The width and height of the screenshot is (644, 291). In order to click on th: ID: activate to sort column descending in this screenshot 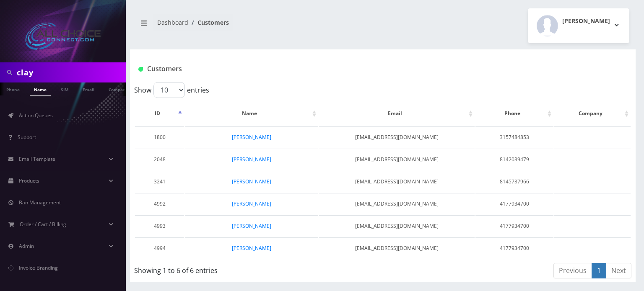, I will do `click(159, 114)`.